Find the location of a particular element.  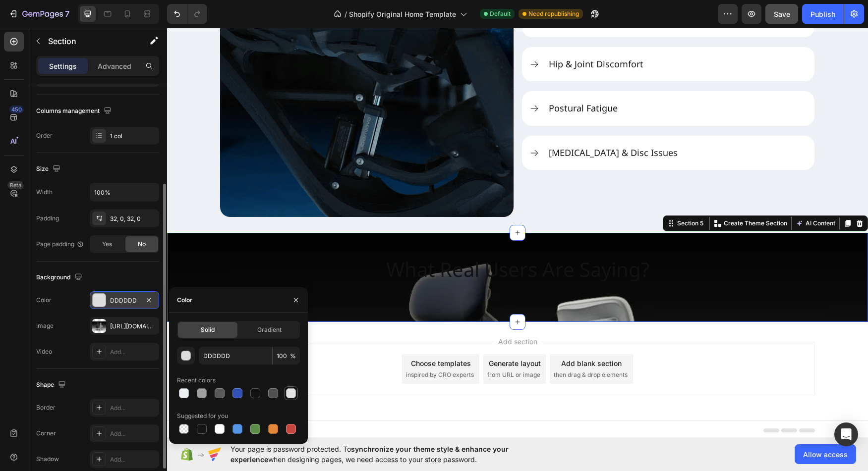

span: inspired by CRO experts is located at coordinates (272, 347).